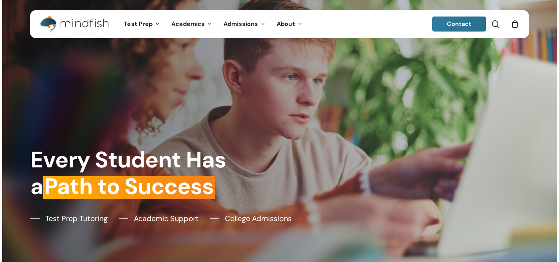  What do you see at coordinates (251, 218) in the screenshot?
I see `a: College Admissions` at bounding box center [251, 218].